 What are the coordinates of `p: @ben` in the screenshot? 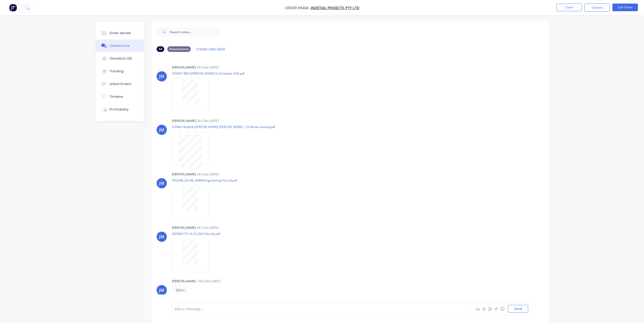 It's located at (180, 290).